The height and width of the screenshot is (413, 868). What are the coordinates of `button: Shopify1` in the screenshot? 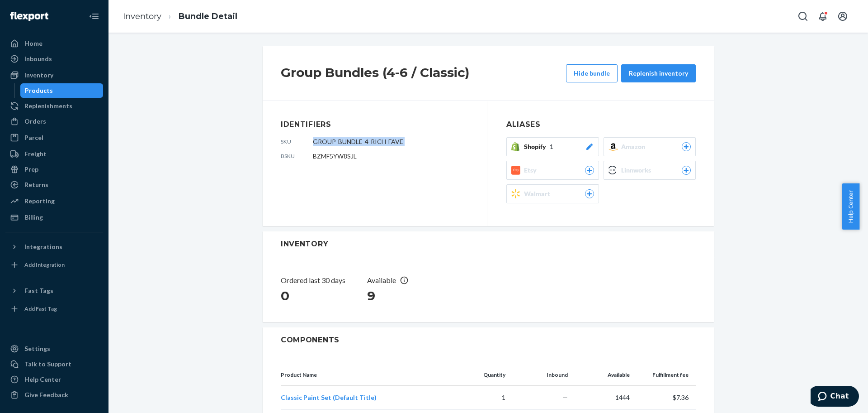 It's located at (553, 146).